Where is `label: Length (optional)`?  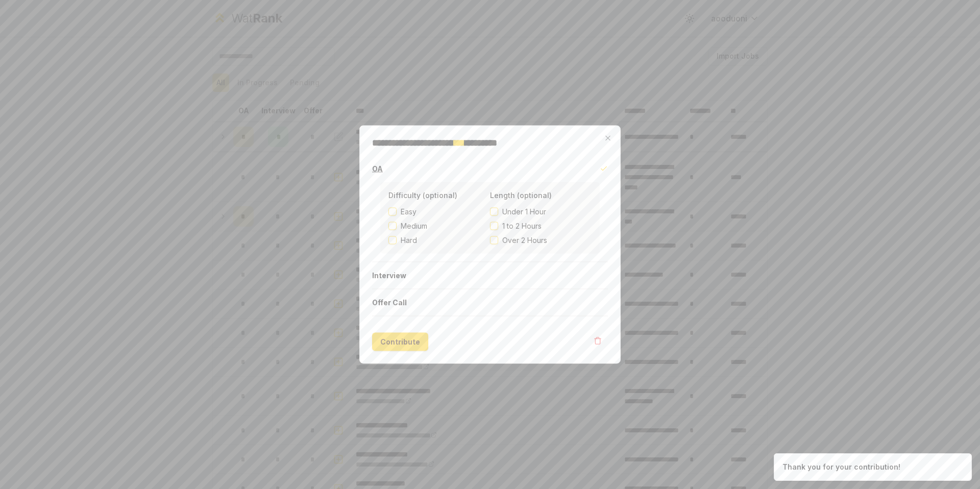
label: Length (optional) is located at coordinates (521, 195).